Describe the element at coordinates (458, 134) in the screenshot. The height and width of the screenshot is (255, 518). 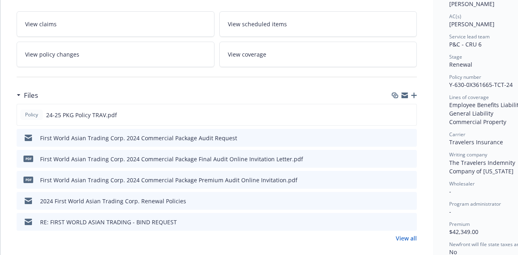
I see `span: Carrier` at that location.